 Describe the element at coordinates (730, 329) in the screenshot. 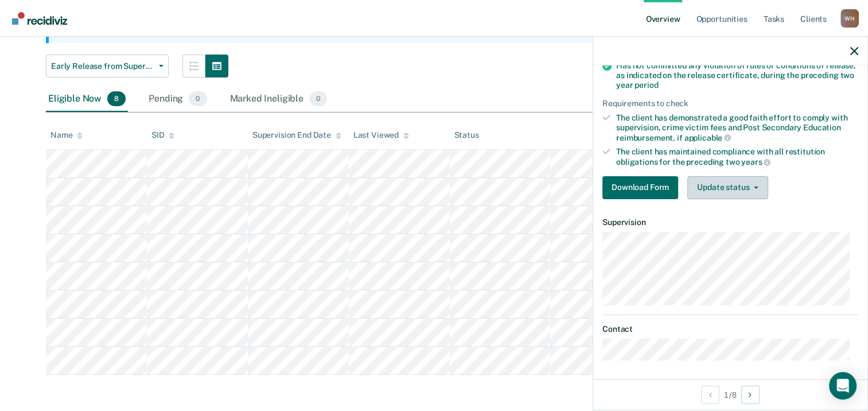

I see `dt: Contact` at that location.